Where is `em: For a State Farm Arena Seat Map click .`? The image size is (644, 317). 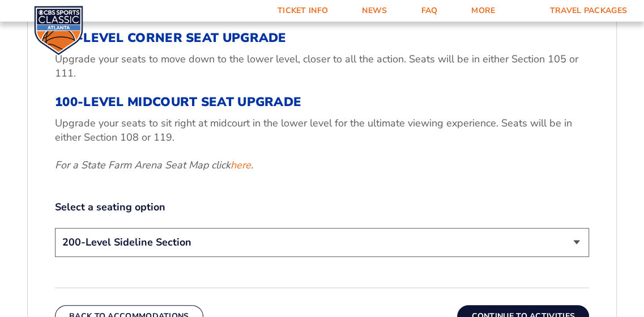 em: For a State Farm Arena Seat Map click . is located at coordinates (154, 165).